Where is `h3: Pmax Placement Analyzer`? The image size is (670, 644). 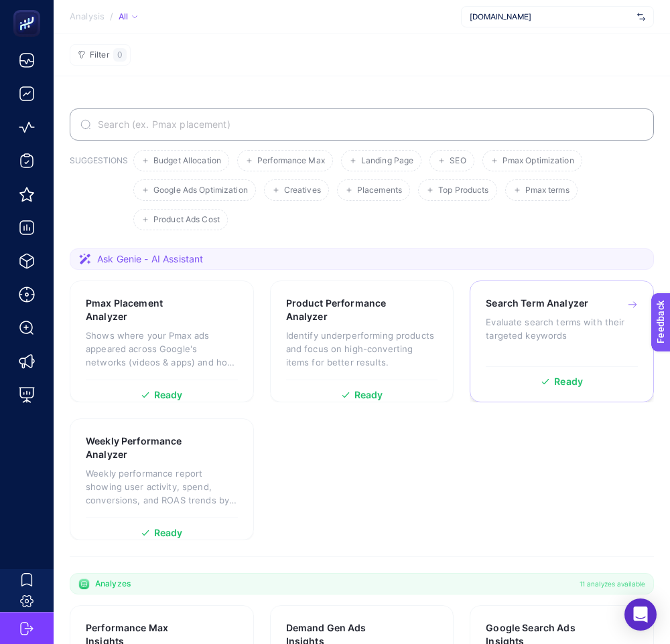
h3: Pmax Placement Analyzer is located at coordinates (141, 310).